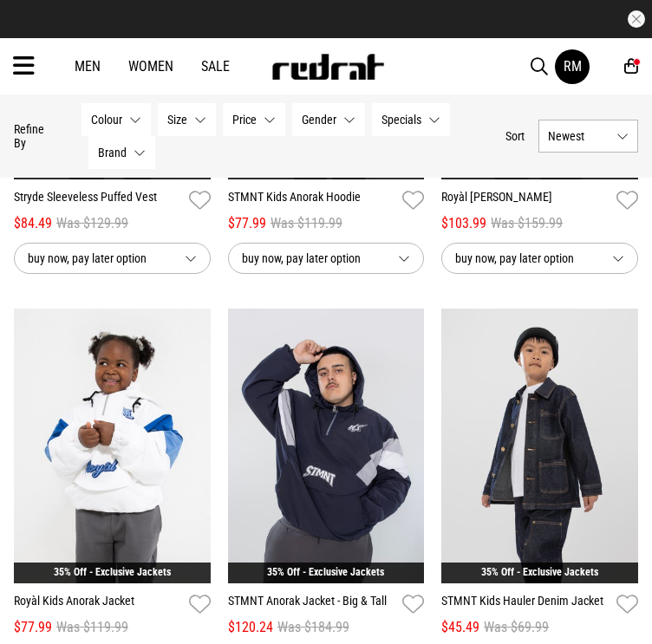 This screenshot has height=644, width=652. What do you see at coordinates (88, 66) in the screenshot?
I see `a: Men` at bounding box center [88, 66].